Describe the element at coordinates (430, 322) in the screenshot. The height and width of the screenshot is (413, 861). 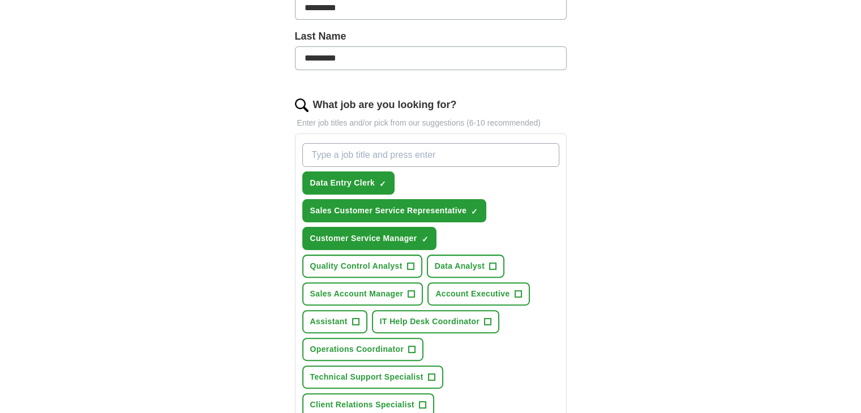
I see `span: IT Help Desk Coordinator` at that location.